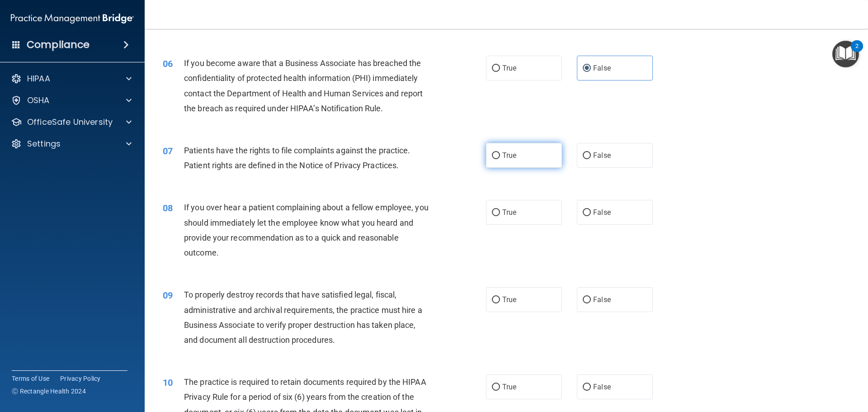  I want to click on a: Privacy Policy, so click(80, 379).